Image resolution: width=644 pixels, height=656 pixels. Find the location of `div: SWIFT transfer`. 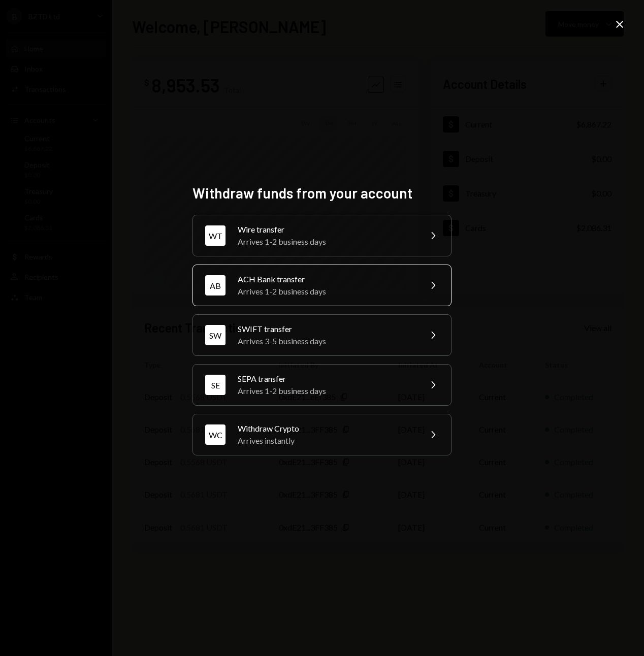

div: SWIFT transfer is located at coordinates (326, 329).